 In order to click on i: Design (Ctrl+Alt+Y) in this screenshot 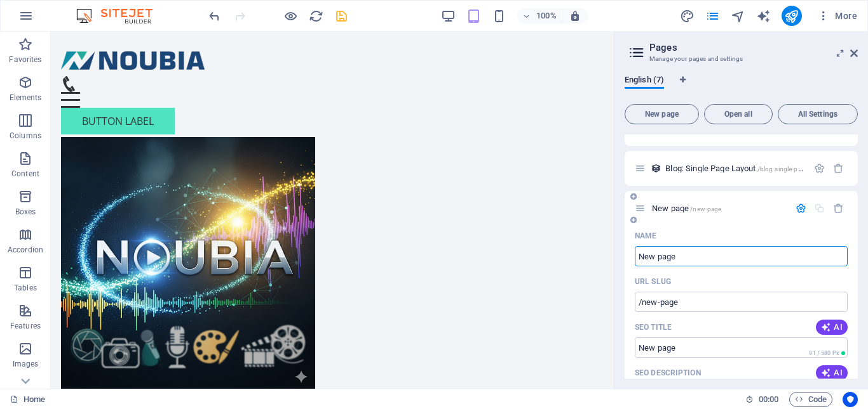, I will do `click(686, 16)`.